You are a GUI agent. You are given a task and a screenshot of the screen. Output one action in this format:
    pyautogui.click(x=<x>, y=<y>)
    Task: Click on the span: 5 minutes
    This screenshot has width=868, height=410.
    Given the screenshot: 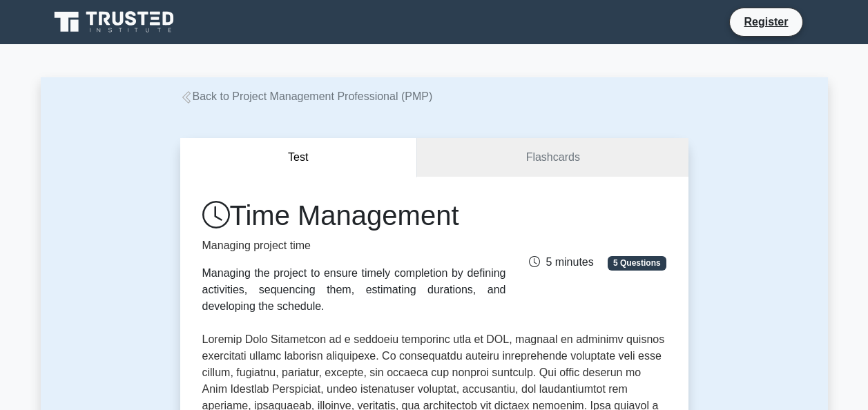 What is the action you would take?
    pyautogui.click(x=561, y=261)
    